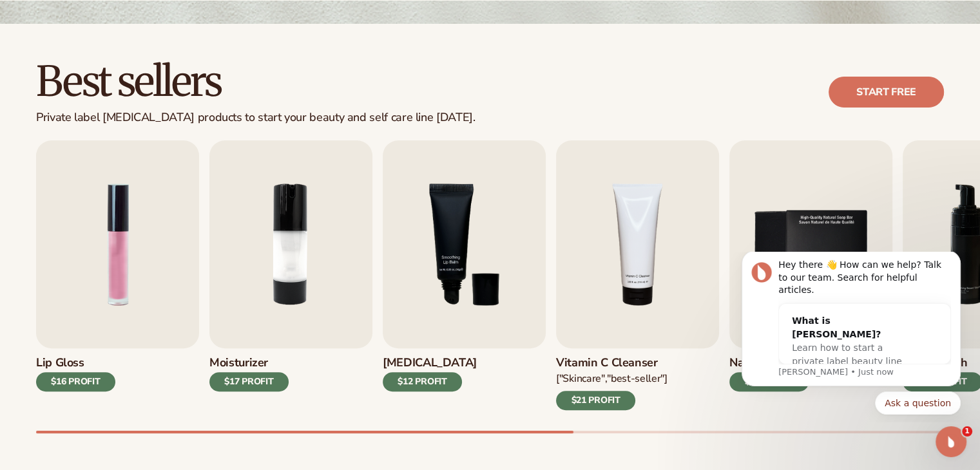 The height and width of the screenshot is (470, 980). Describe the element at coordinates (142, 120) in the screenshot. I see `p: Message from Lee, sent Just now` at that location.